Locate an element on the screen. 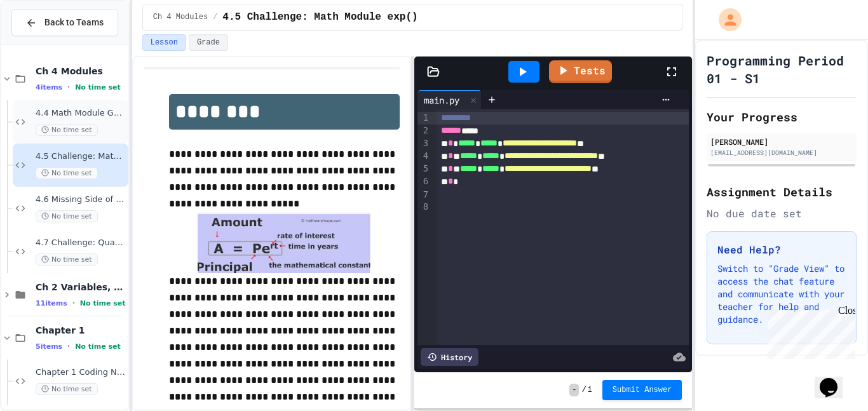 The height and width of the screenshot is (411, 868). span: Ch 2 Variables, Statements & Expressions is located at coordinates (80, 287).